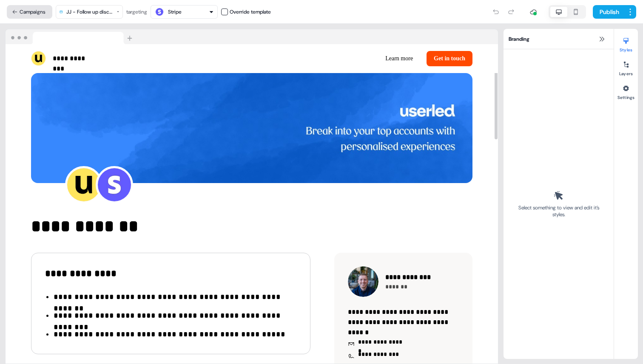 The image size is (643, 364). What do you see at coordinates (251, 128) in the screenshot?
I see `img: Image` at bounding box center [251, 128].